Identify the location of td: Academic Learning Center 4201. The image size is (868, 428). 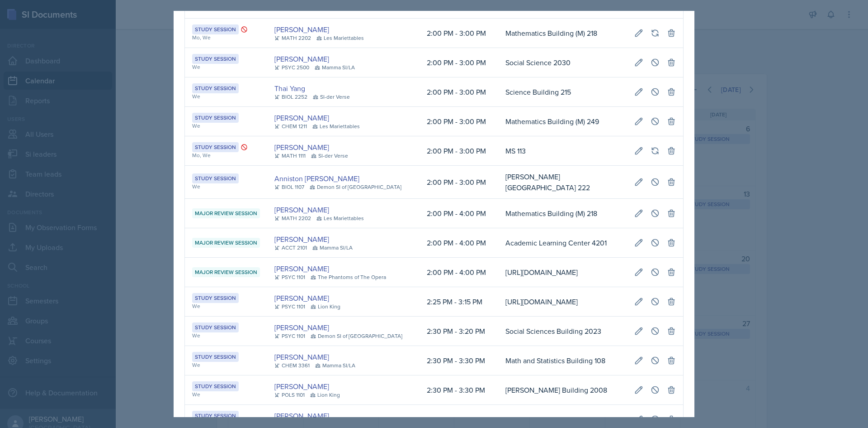
(562, 243).